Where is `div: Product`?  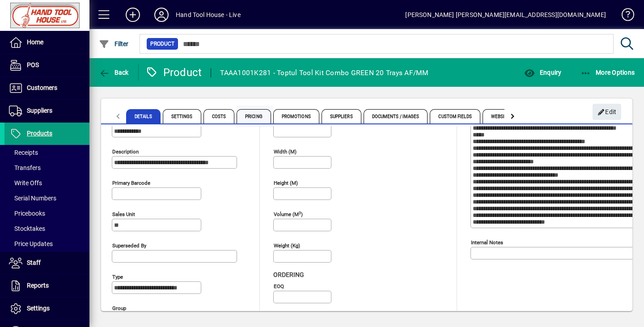 div: Product is located at coordinates (173, 73).